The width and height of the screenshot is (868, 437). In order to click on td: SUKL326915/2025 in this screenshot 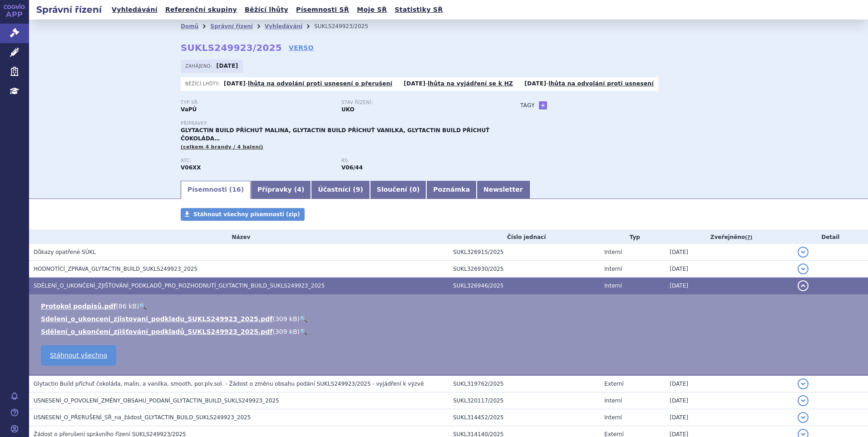, I will do `click(524, 252)`.